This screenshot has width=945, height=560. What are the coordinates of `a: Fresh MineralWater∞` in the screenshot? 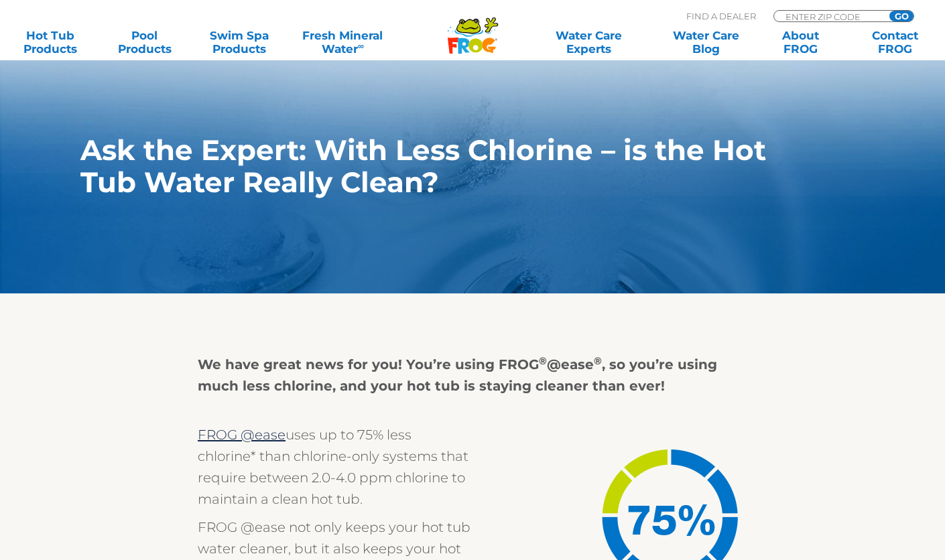 It's located at (342, 42).